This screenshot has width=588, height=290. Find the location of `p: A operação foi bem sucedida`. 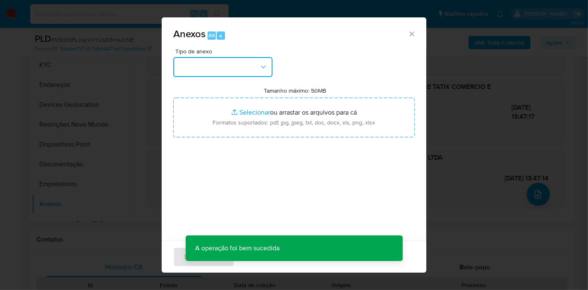

p: A operação foi bem sucedida is located at coordinates (238, 248).